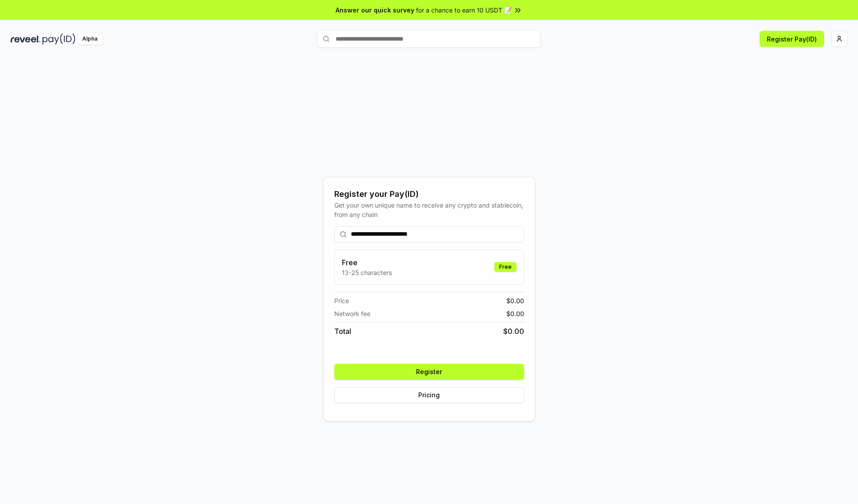 Image resolution: width=858 pixels, height=504 pixels. What do you see at coordinates (367, 263) in the screenshot?
I see `h3: Free` at bounding box center [367, 263].